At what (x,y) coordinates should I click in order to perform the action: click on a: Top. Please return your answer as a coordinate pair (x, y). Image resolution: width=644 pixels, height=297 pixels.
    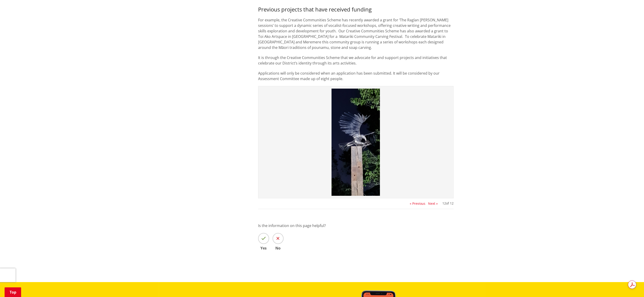
    Looking at the image, I should click on (13, 292).